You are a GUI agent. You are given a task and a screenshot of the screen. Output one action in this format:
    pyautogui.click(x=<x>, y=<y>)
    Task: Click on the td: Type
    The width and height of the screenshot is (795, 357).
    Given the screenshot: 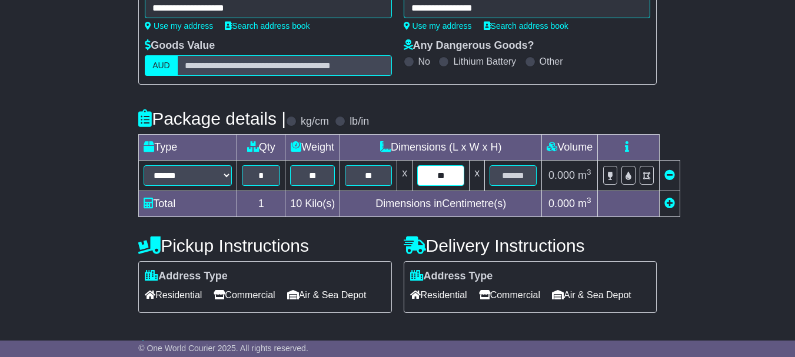 What is the action you would take?
    pyautogui.click(x=188, y=148)
    